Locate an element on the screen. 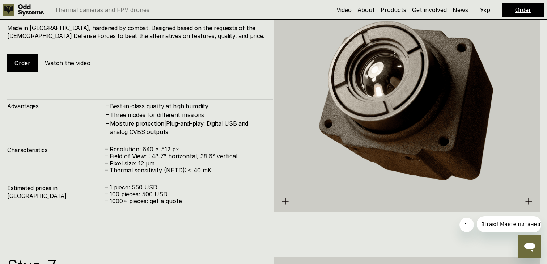  h4: Best-in-class quality at high humidity is located at coordinates (188, 106).